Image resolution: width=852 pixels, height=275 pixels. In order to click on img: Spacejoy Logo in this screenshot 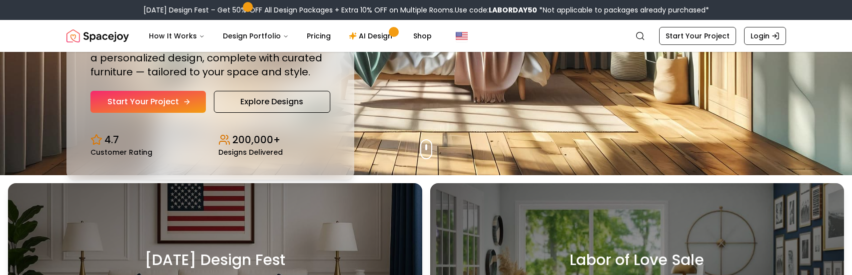, I will do `click(97, 36)`.